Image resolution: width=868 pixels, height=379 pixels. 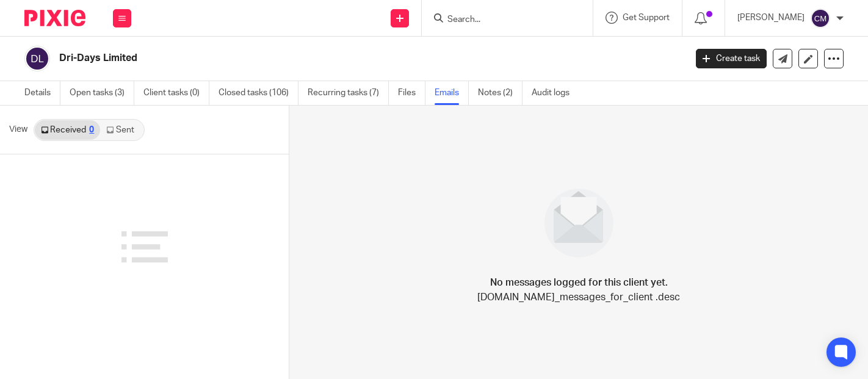 What do you see at coordinates (102, 93) in the screenshot?
I see `a: Open tasks (3)` at bounding box center [102, 93].